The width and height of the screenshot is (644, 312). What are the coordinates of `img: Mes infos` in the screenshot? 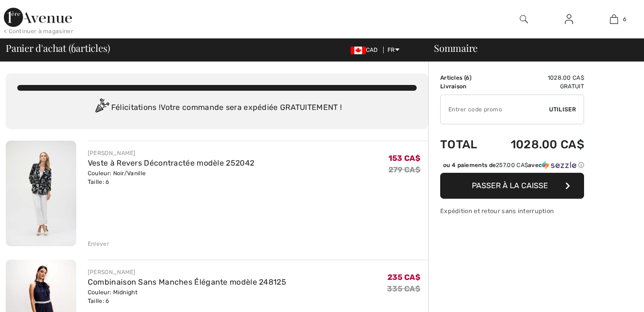 It's located at (568, 19).